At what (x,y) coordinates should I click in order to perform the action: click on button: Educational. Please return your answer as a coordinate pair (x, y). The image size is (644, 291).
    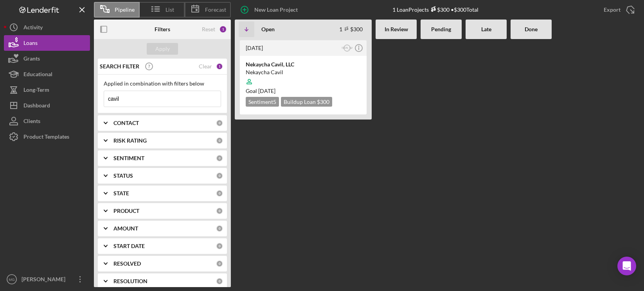
    Looking at the image, I should click on (47, 74).